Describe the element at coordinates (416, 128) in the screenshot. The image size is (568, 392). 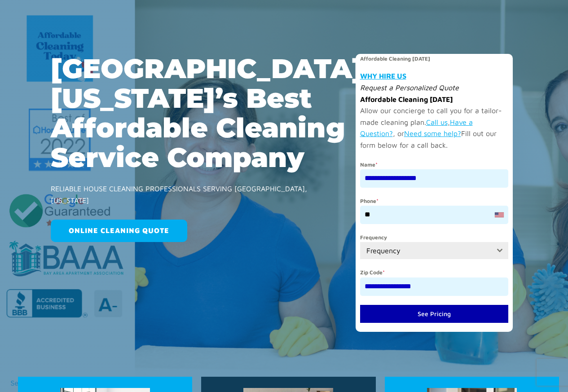
I see `a: Have a Question?` at that location.